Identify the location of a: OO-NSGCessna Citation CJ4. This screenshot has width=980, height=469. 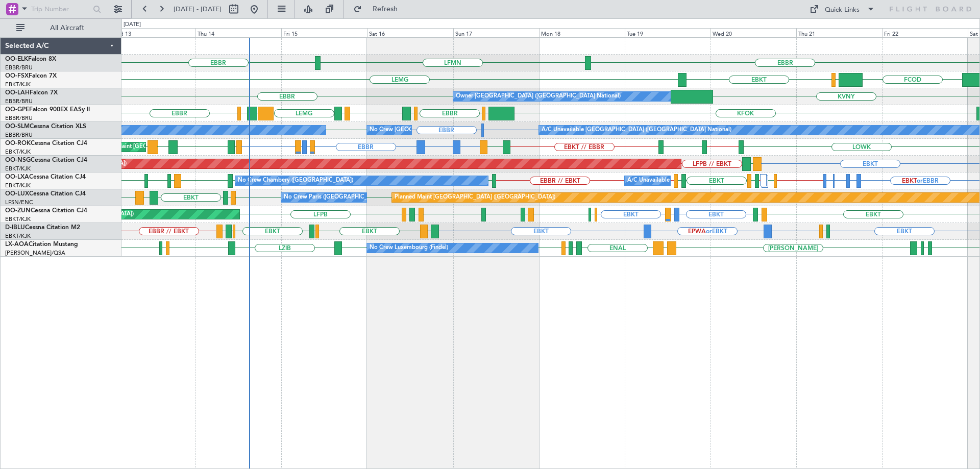
(46, 160).